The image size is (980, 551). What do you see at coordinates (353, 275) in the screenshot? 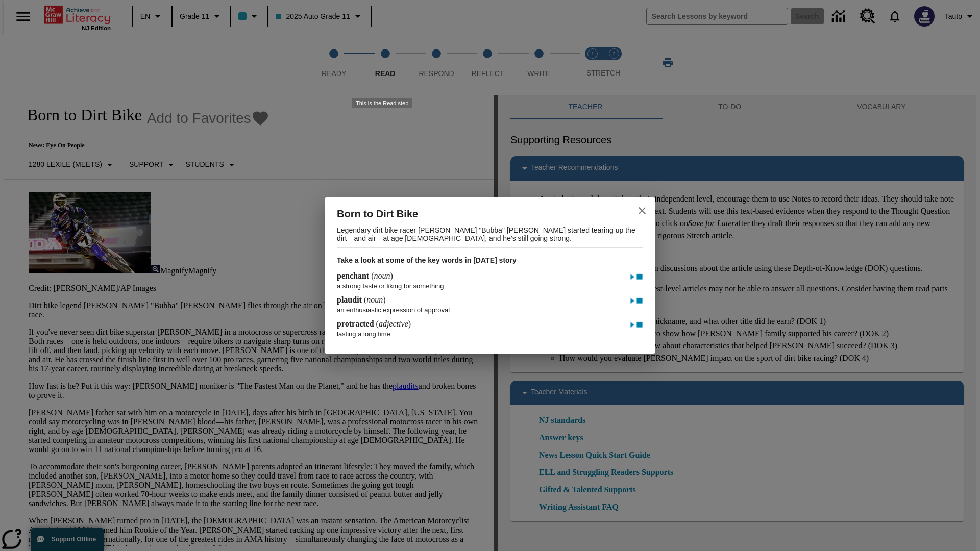
I see `span: penchant` at bounding box center [353, 275].